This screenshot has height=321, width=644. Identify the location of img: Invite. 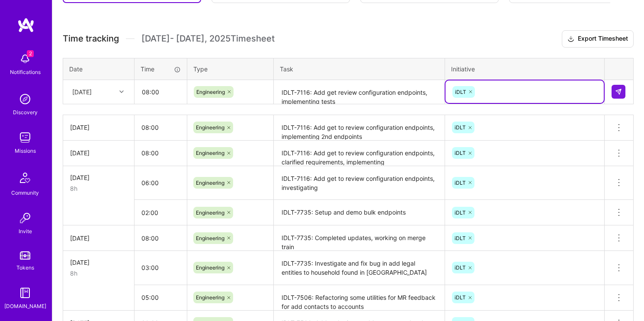
(25, 219).